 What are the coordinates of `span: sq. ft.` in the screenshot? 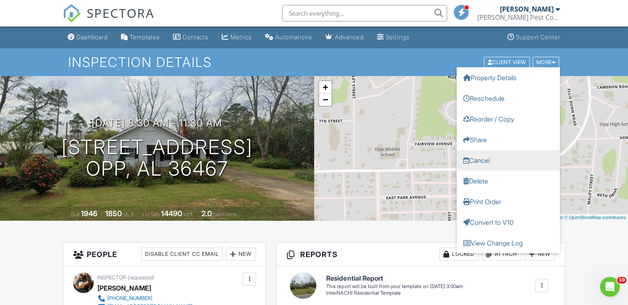 It's located at (129, 214).